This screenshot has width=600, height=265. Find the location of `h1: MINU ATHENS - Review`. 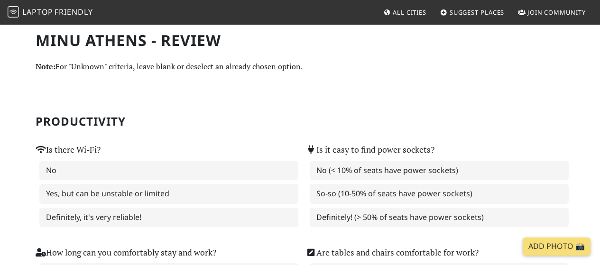

h1: MINU ATHENS - Review is located at coordinates (300, 40).